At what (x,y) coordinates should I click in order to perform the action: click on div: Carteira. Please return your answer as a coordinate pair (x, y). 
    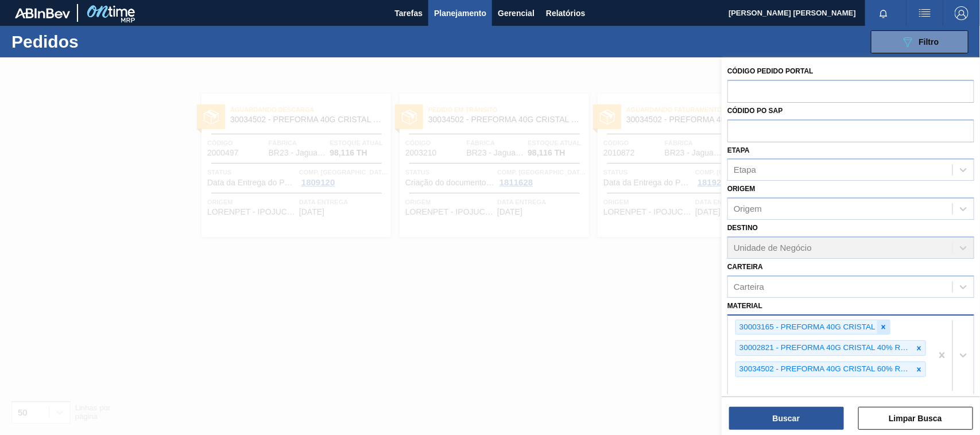
    Looking at the image, I should click on (749, 286).